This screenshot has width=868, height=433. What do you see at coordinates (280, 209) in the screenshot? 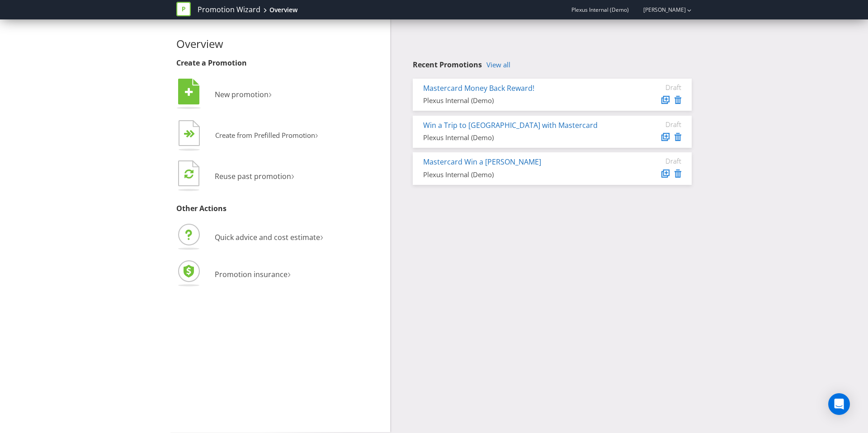
I see `h3: Other Actions` at bounding box center [280, 209].